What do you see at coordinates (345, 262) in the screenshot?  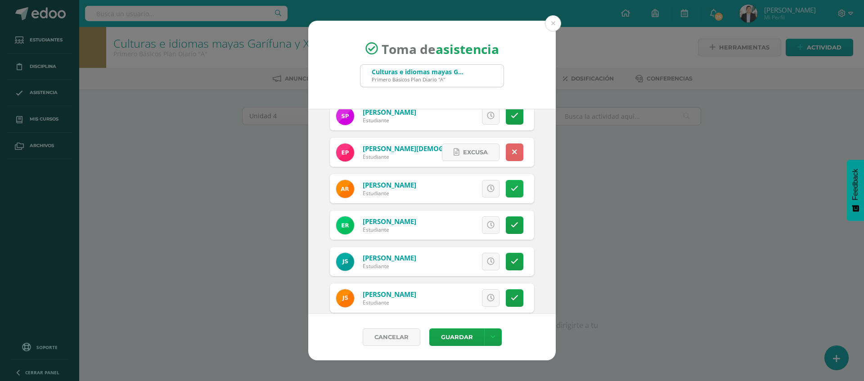 I see `img: 49345d4975a2cdb7c7d2a2e8c98d95ee.png` at bounding box center [345, 262].